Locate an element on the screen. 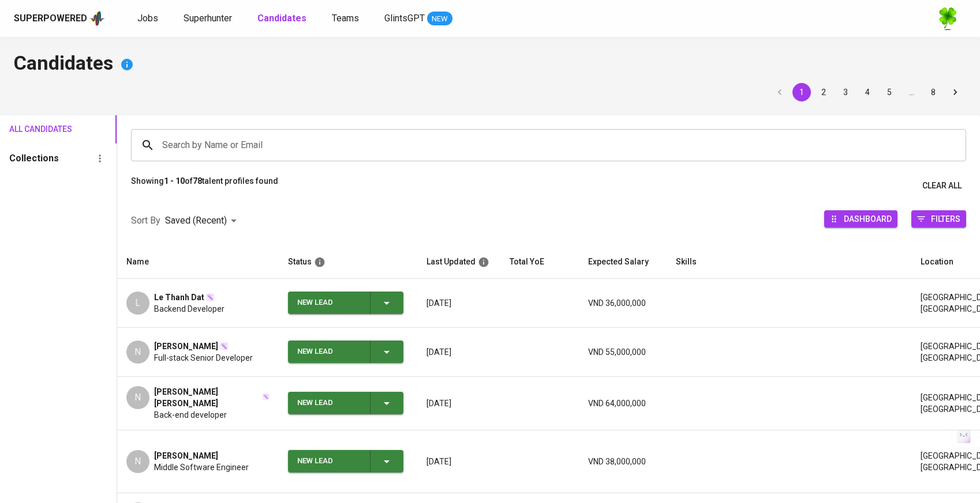 This screenshot has width=980, height=503. a: Candidates is located at coordinates (283, 19).